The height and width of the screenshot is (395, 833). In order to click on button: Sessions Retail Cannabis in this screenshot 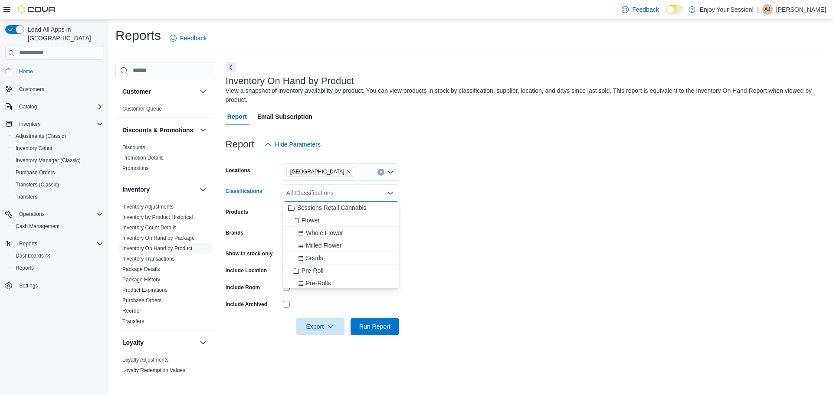, I will do `click(341, 208)`.